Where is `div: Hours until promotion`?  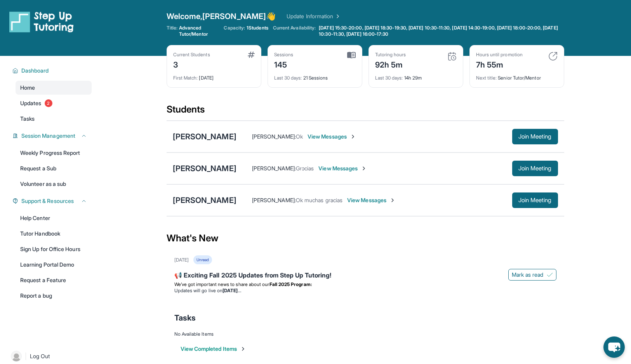 div: Hours until promotion is located at coordinates (500, 55).